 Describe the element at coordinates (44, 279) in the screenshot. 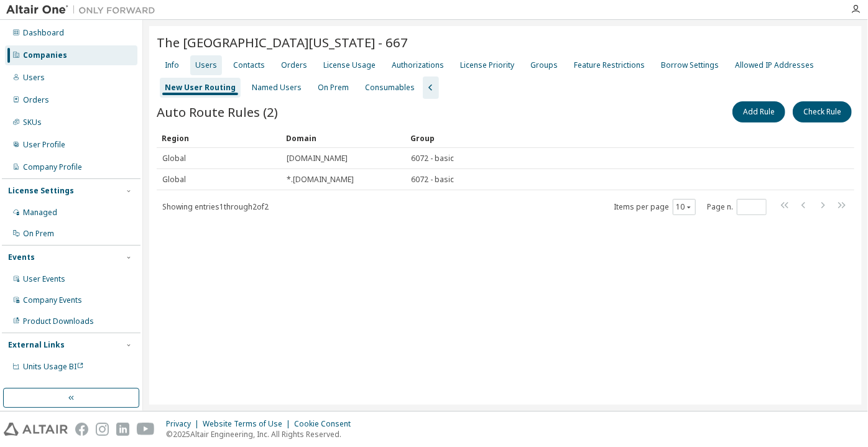

I see `div: User Events` at that location.